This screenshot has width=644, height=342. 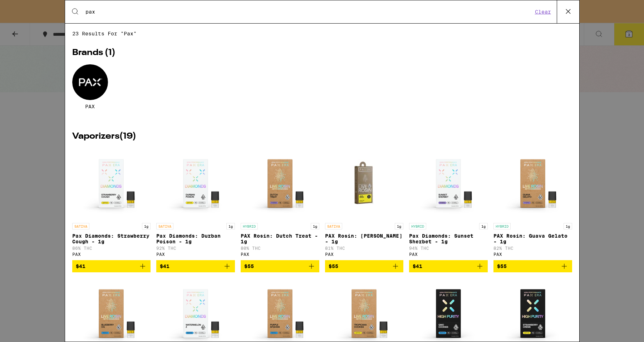 What do you see at coordinates (448, 183) in the screenshot?
I see `img: PAX - Pax Diamonds: Sunset Sherbet - 1g` at bounding box center [448, 183].